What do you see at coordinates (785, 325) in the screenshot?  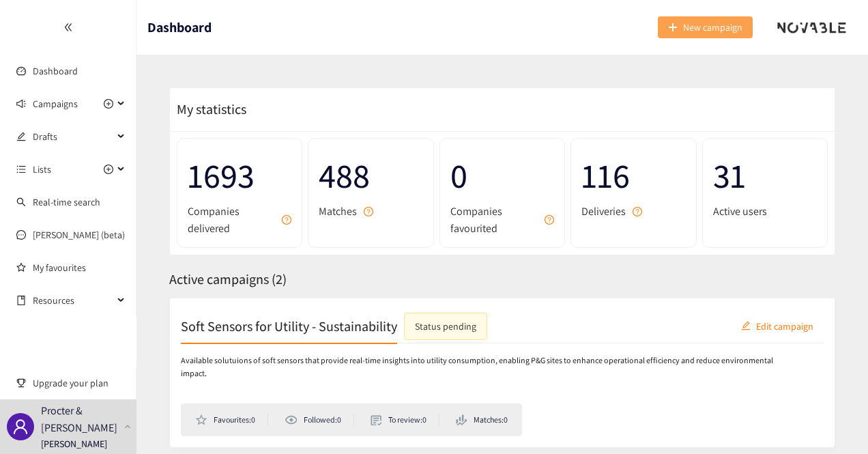 I see `span: Edit campaign` at bounding box center [785, 325].